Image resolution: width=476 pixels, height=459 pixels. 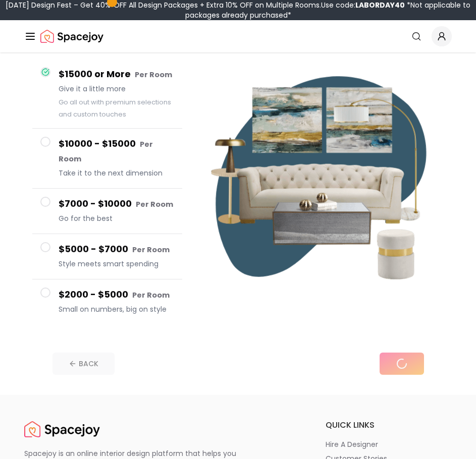 I want to click on span: Style meets smart spending, so click(x=116, y=264).